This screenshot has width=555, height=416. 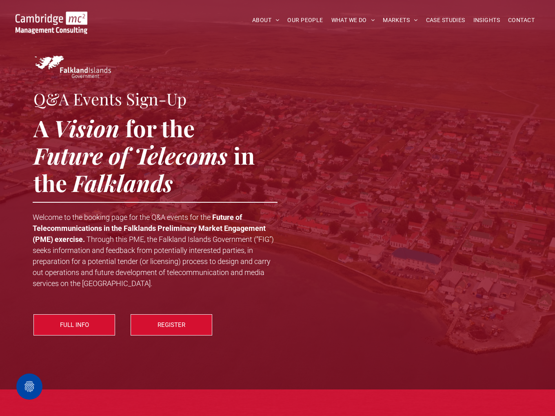 What do you see at coordinates (74, 325) in the screenshot?
I see `a: FULL INFO` at bounding box center [74, 325].